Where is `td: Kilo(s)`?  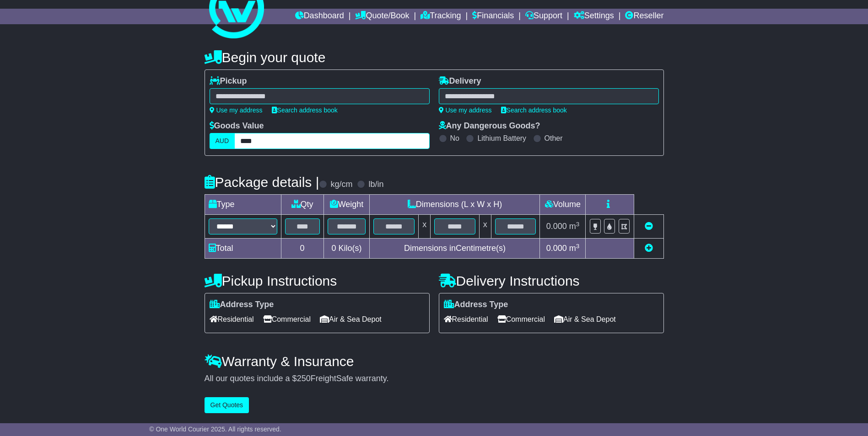 td: Kilo(s) is located at coordinates (346, 248).